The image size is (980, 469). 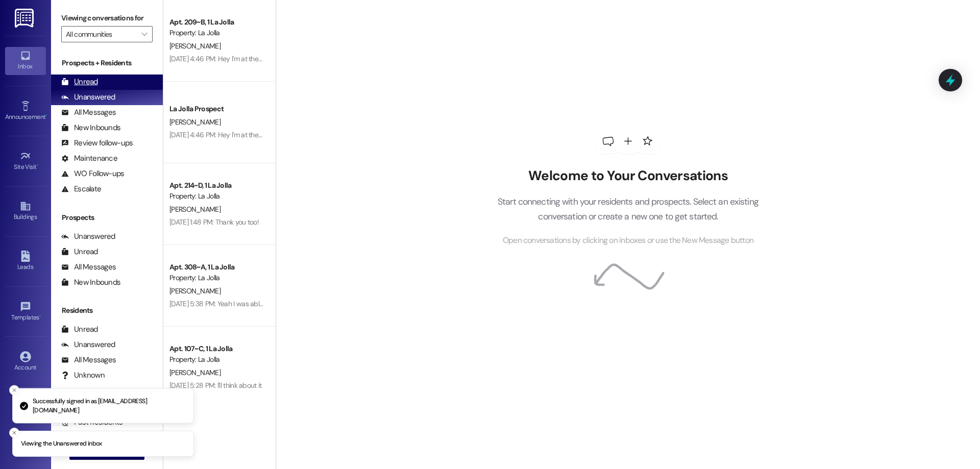 What do you see at coordinates (106, 62) in the screenshot?
I see `div: Prospects + Residents` at bounding box center [106, 62].